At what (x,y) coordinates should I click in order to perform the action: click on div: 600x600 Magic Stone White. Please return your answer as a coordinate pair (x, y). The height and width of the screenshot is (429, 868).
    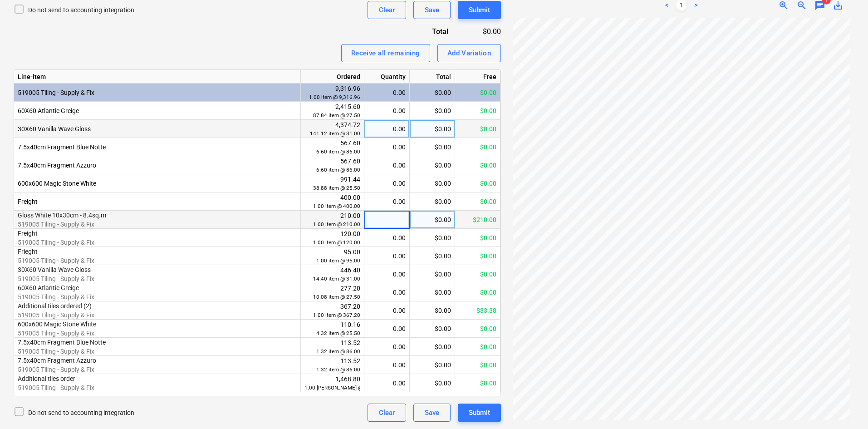
    Looking at the image, I should click on (157, 184).